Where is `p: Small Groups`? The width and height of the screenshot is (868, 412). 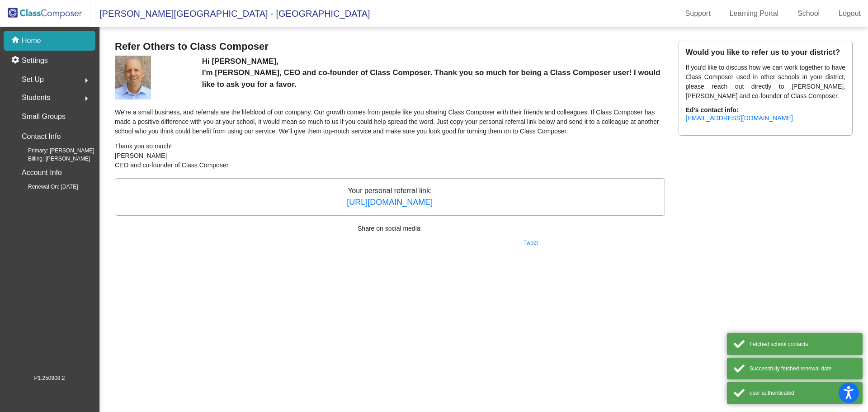
p: Small Groups is located at coordinates (43, 116).